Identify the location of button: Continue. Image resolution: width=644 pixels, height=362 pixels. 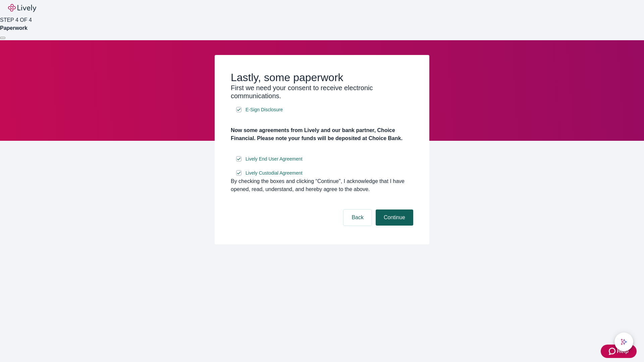
(394, 218).